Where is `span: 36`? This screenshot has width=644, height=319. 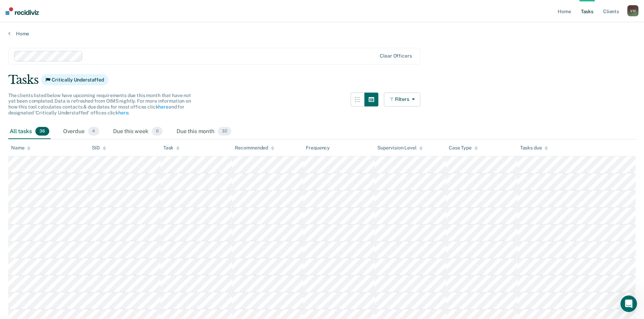 span: 36 is located at coordinates (42, 131).